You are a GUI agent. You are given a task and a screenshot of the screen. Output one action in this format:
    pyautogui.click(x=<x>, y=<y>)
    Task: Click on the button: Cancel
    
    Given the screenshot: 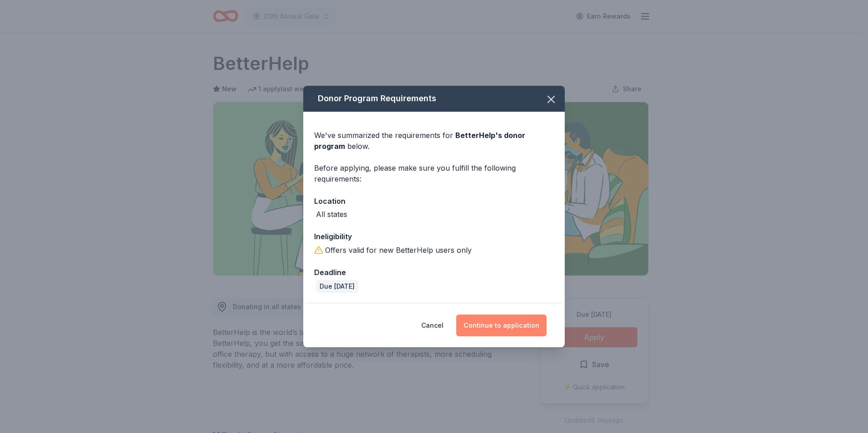 What is the action you would take?
    pyautogui.click(x=432, y=326)
    